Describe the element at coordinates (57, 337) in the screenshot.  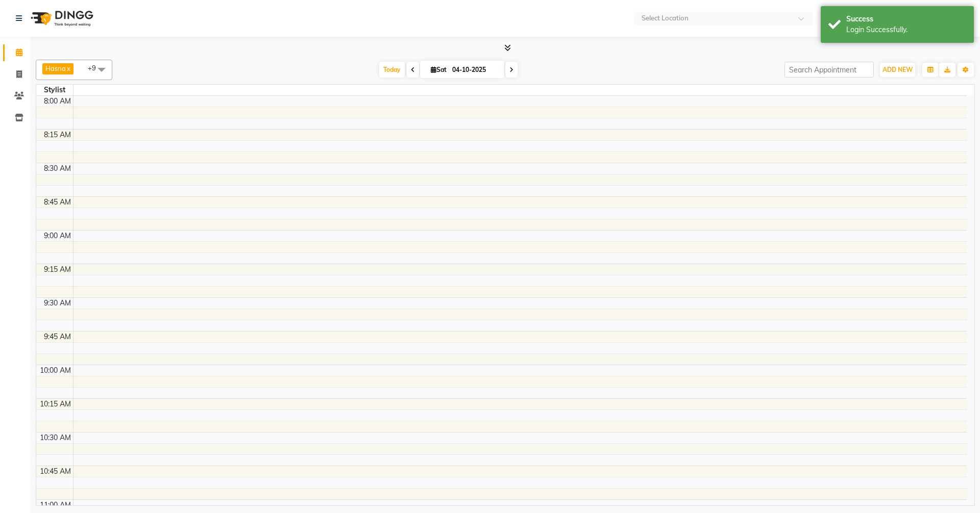
I see `div: 9:45 AM` at that location.